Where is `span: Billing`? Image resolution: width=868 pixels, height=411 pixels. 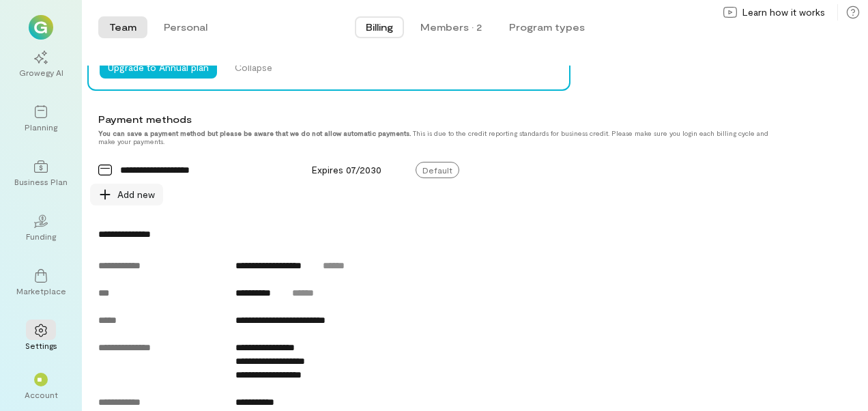
span: Billing is located at coordinates (380, 27).